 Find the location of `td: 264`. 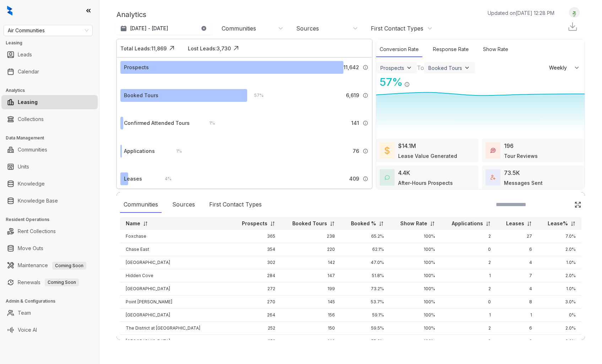

td: 264 is located at coordinates (256, 315).